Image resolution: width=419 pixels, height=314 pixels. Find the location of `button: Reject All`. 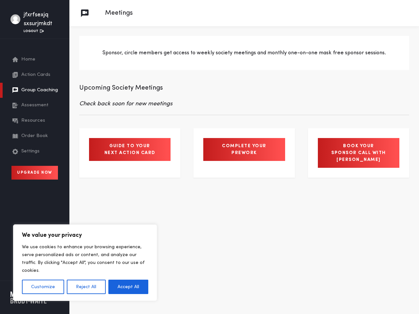

button: Reject All is located at coordinates (86, 287).